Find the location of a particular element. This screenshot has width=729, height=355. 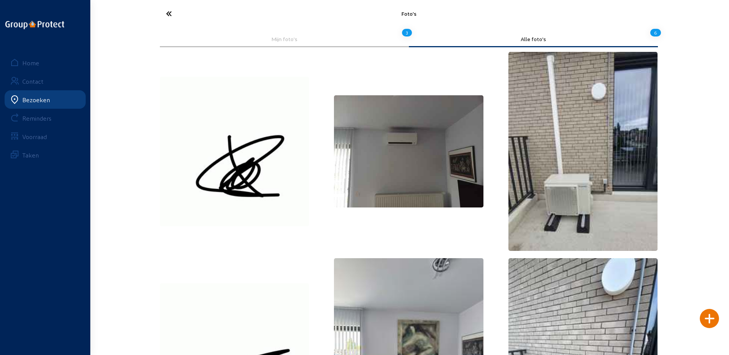

div: Reminders is located at coordinates (37, 118).